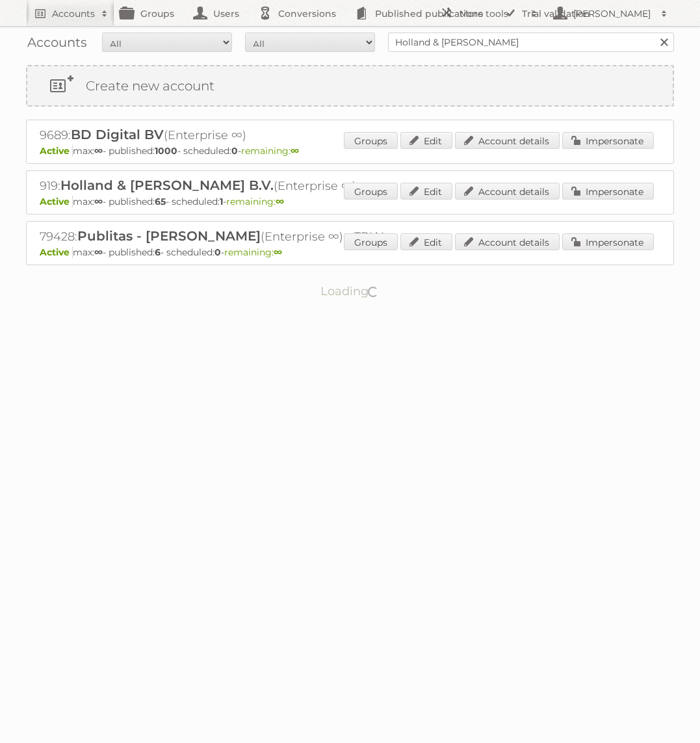 The height and width of the screenshot is (743, 700). I want to click on strong: 1, so click(221, 201).